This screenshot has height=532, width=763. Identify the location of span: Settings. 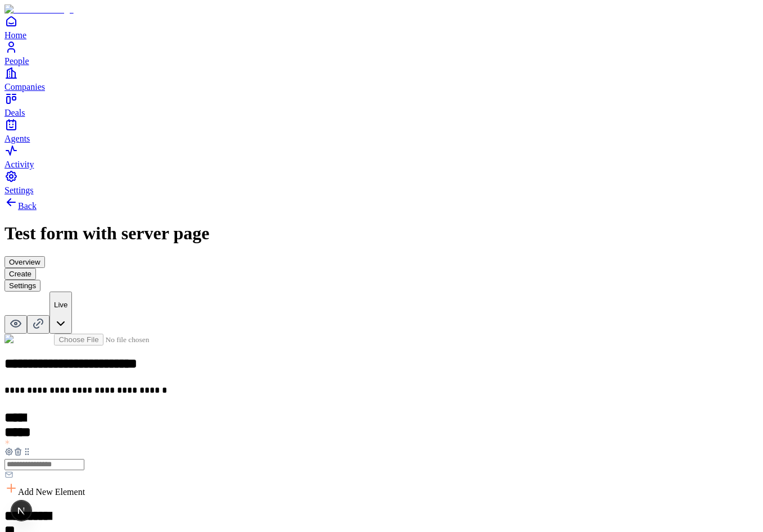
(19, 190).